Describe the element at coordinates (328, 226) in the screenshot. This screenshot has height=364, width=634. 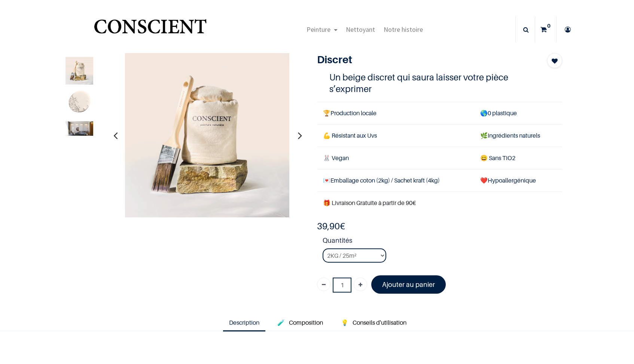
I see `span: 39,90` at that location.